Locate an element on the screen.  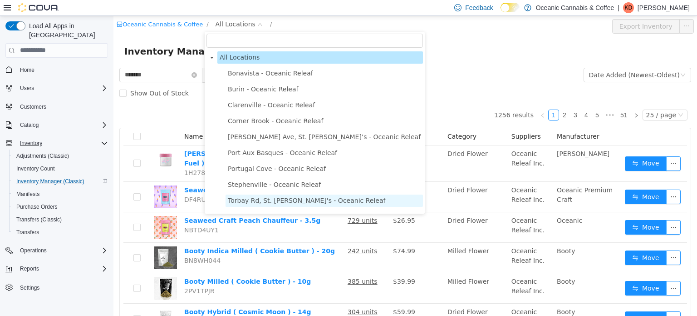
a: Customers is located at coordinates (33, 107).